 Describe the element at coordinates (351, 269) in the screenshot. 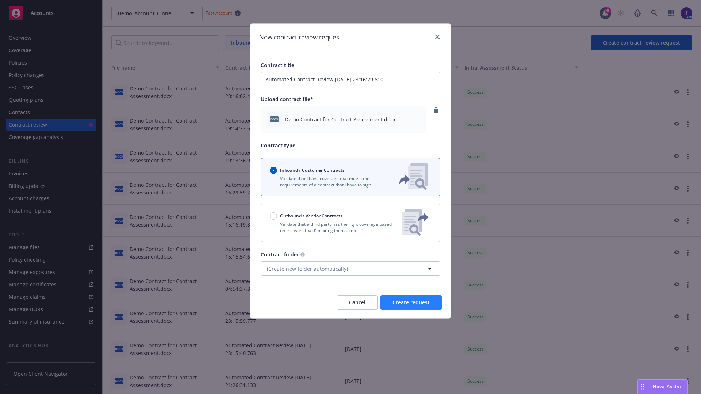

I see `button: (Create new folder automatically)` at that location.